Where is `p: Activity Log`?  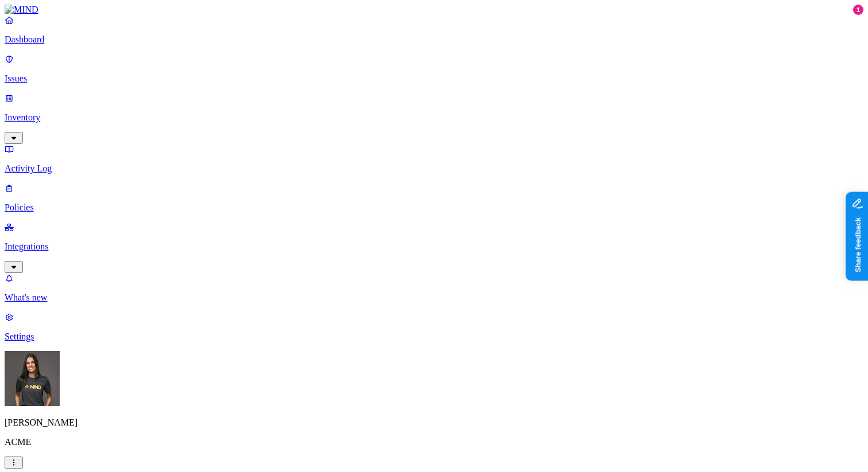 p: Activity Log is located at coordinates (434, 169).